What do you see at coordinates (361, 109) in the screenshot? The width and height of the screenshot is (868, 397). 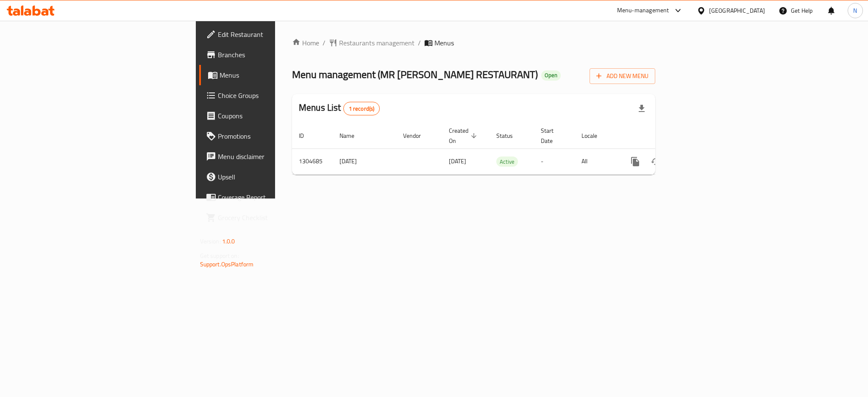 I see `span: 1 record(s)` at bounding box center [361, 109].